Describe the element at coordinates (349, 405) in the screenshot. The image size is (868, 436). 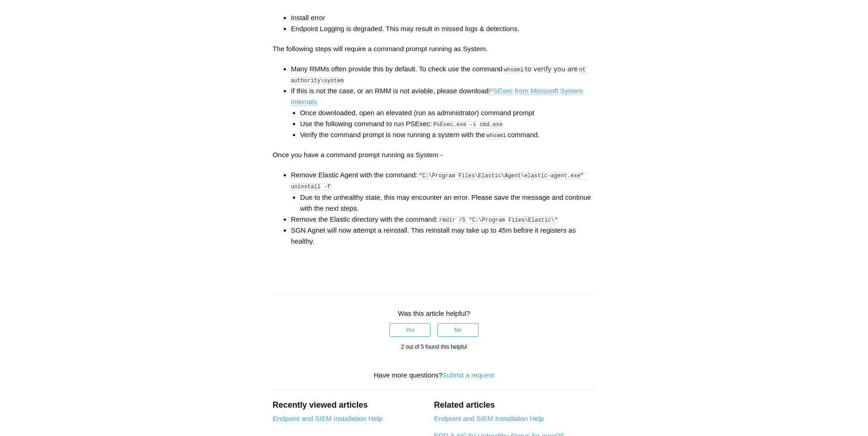
I see `h2: Recently viewed articles` at that location.